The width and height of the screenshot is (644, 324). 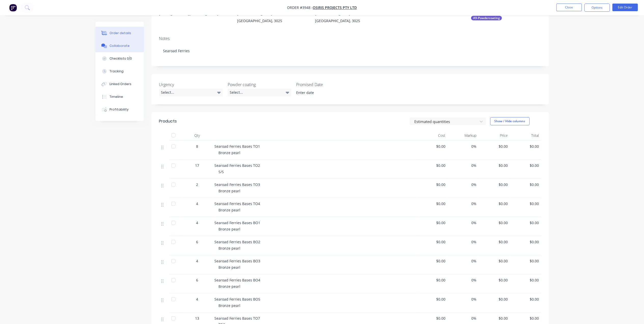 What do you see at coordinates (237, 318) in the screenshot?
I see `span: Searoad Ferries Bases TO7` at bounding box center [237, 318].